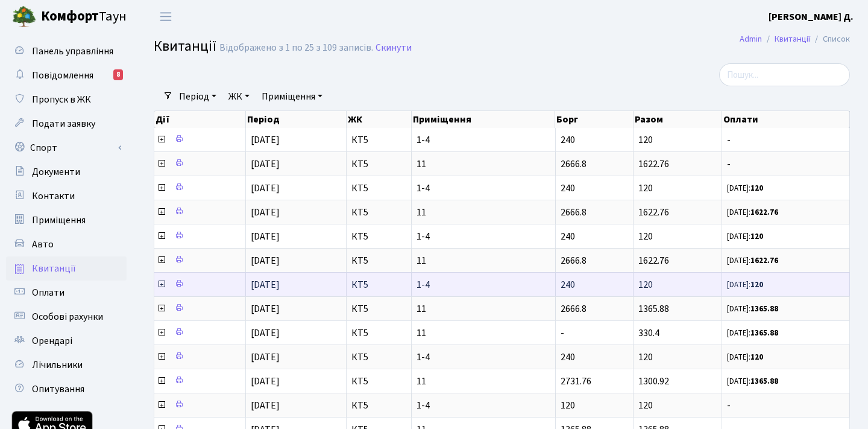 The image size is (868, 429). I want to click on span: Повідомлення, so click(63, 75).